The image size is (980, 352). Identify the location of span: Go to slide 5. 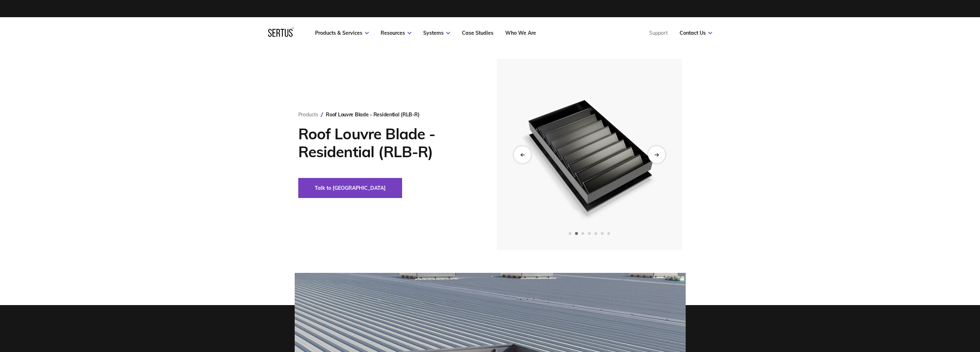
(596, 234).